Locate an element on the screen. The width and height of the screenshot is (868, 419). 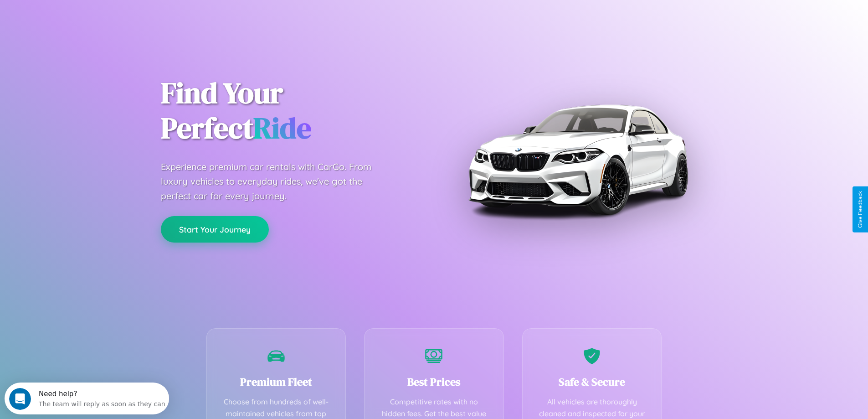
h3: Safe & Secure is located at coordinates (592, 382).